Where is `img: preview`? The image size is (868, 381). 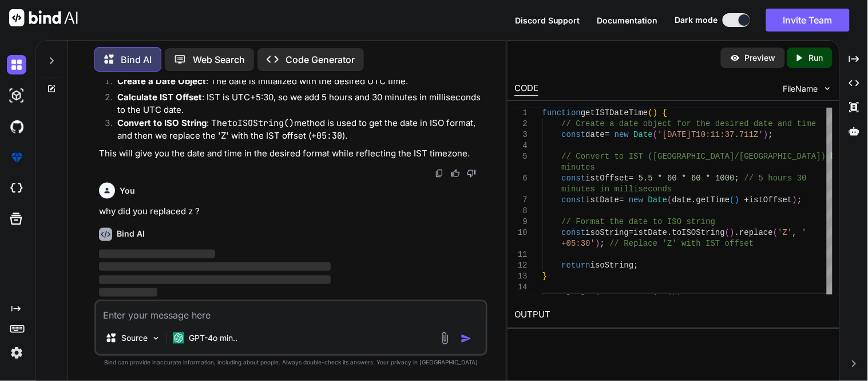
img: preview is located at coordinates (735, 58).